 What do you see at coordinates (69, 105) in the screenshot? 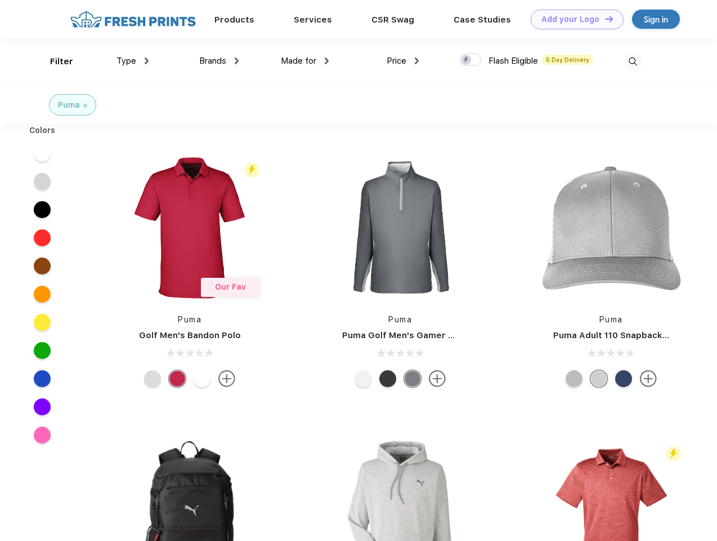
I see `div: Puma` at bounding box center [69, 105].